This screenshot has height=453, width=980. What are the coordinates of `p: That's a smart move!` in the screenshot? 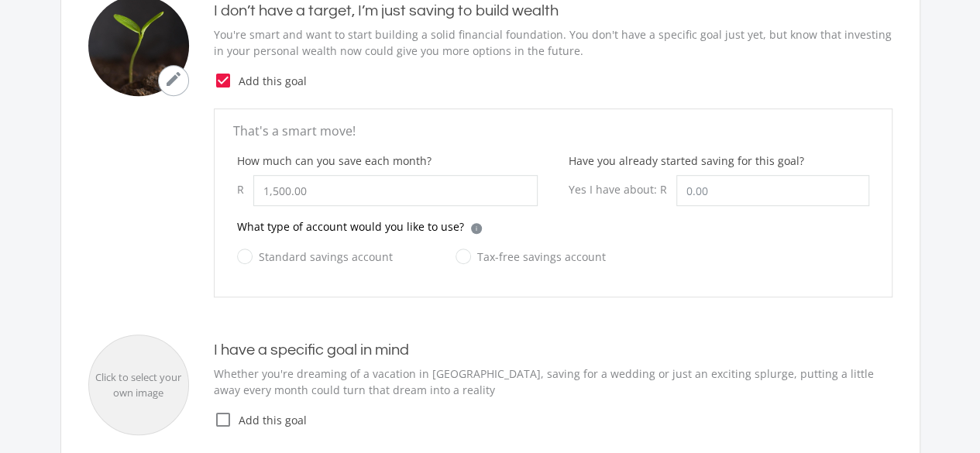 It's located at (554, 131).